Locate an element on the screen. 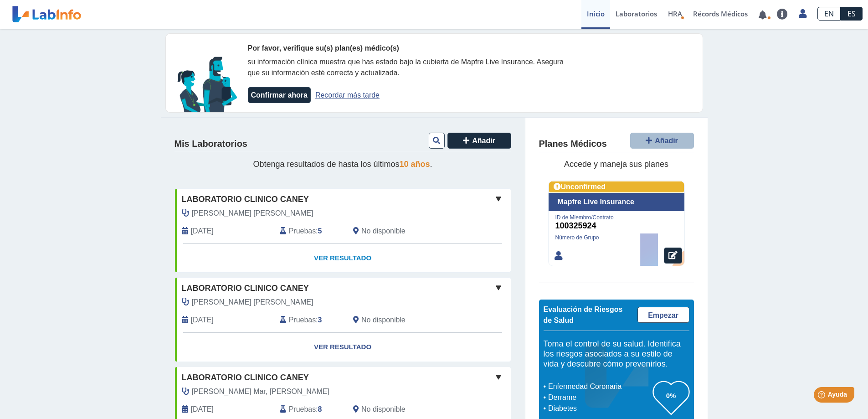 Image resolution: width=868 pixels, height=419 pixels. span: su información clínica muestra que has estado bajo la cubierta de Mapfre Live Insurance. Asegura ... is located at coordinates (405, 67).